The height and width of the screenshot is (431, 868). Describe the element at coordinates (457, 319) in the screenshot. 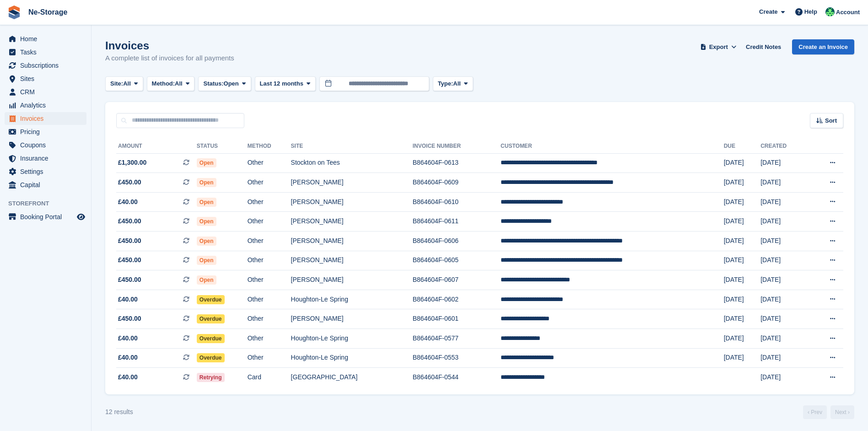

I see `td: B864604F-0601` at that location.